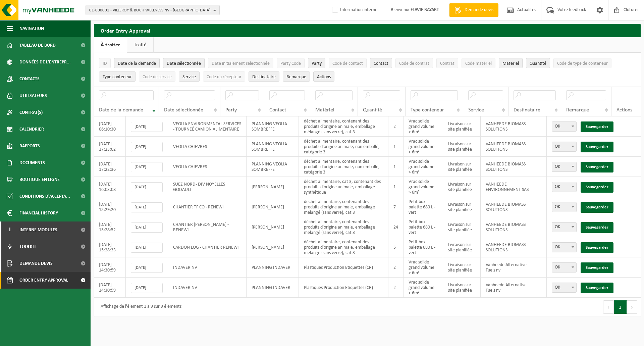  I want to click on button: IDID: Activate to sort, so click(105, 63).